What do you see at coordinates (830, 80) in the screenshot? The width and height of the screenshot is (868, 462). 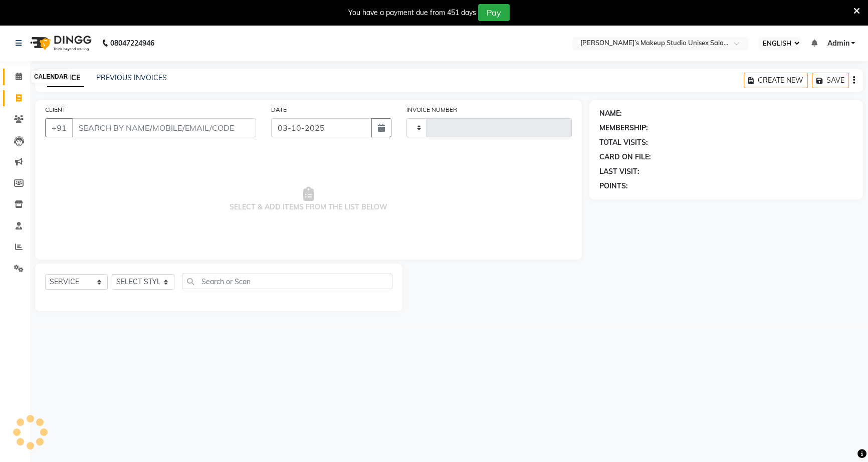 I see `button: SAVE` at bounding box center [830, 80].